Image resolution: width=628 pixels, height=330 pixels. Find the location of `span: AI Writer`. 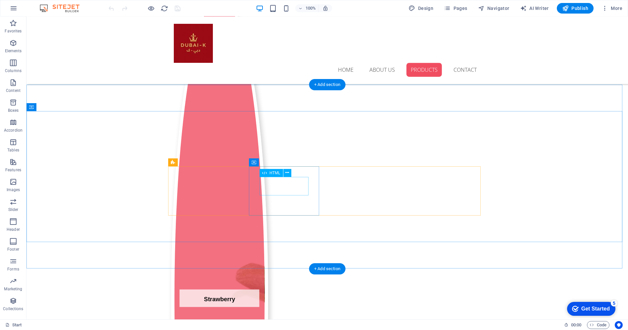

span: AI Writer is located at coordinates (534, 8).